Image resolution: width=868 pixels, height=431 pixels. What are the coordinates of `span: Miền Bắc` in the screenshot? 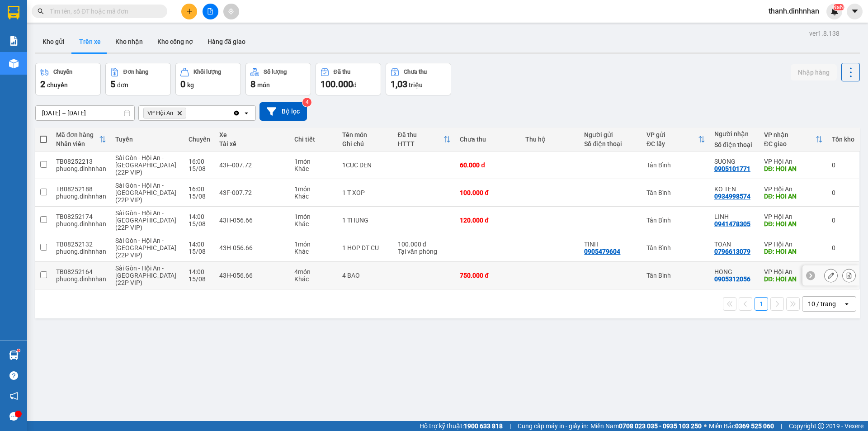 It's located at (741, 426).